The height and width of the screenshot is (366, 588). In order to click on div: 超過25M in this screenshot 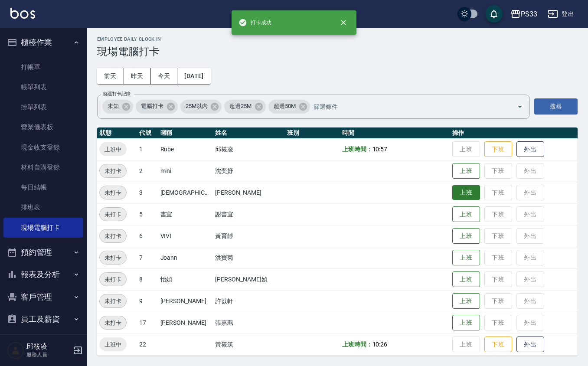, I will do `click(245, 107)`.